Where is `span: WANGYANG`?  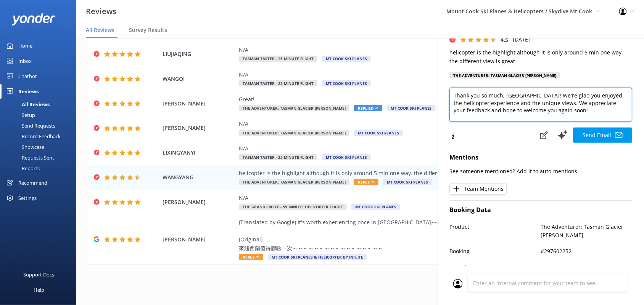
span: WANGYANG is located at coordinates (199, 177).